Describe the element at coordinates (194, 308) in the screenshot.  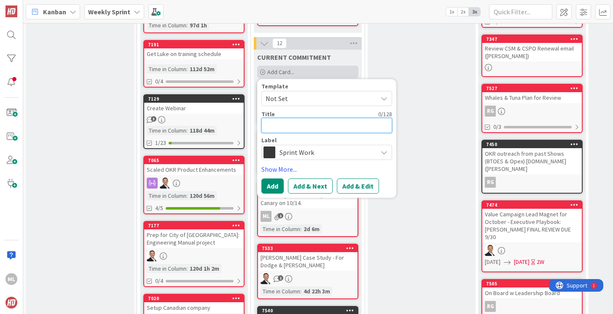
I see `div: Setup Canadian company` at that location.